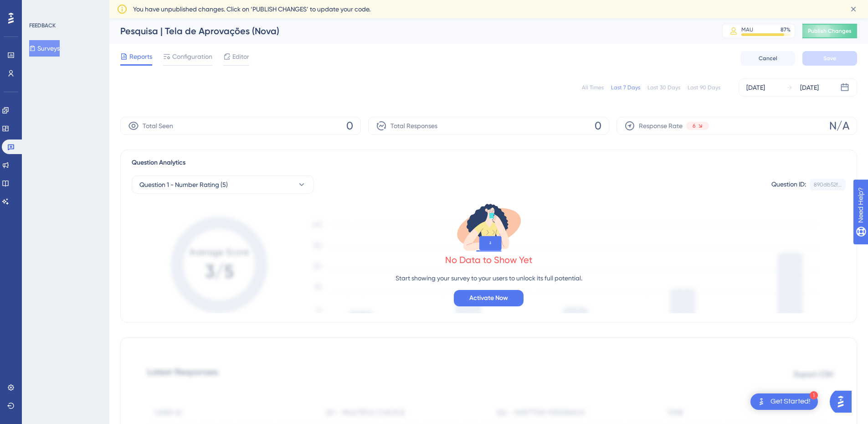 The width and height of the screenshot is (868, 424). Describe the element at coordinates (240, 56) in the screenshot. I see `span: Editor` at that location.